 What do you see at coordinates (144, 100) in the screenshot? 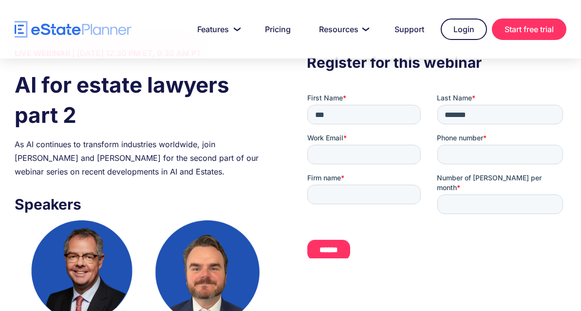
I see `h1: AI for estate lawyers part 2` at bounding box center [144, 100].